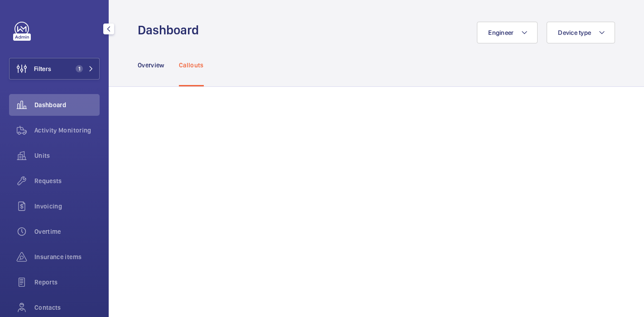 The height and width of the screenshot is (317, 644). I want to click on p: Overview, so click(151, 65).